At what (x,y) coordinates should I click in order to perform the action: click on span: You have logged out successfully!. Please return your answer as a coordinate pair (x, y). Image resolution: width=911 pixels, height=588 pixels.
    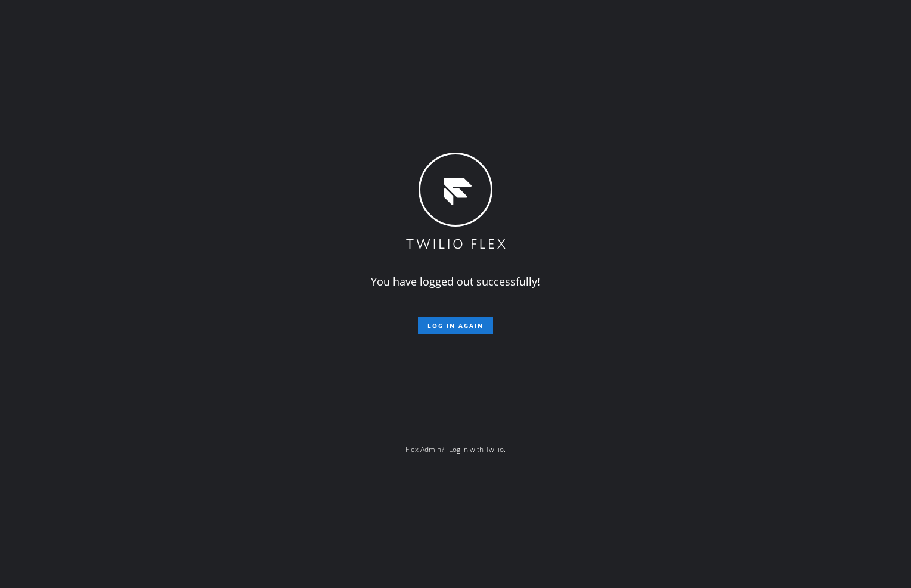
    Looking at the image, I should click on (456, 281).